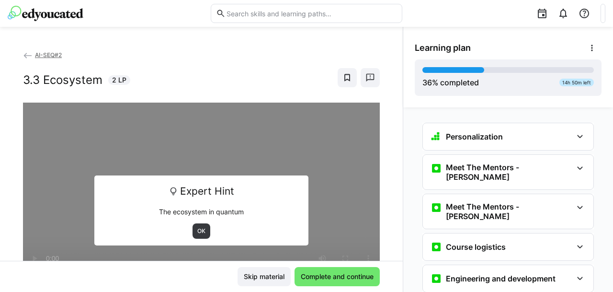  I want to click on button: Complete and continue, so click(337, 277).